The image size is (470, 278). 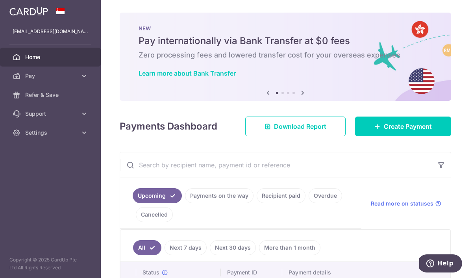 What do you see at coordinates (295, 126) in the screenshot?
I see `a: Download Report` at bounding box center [295, 126].